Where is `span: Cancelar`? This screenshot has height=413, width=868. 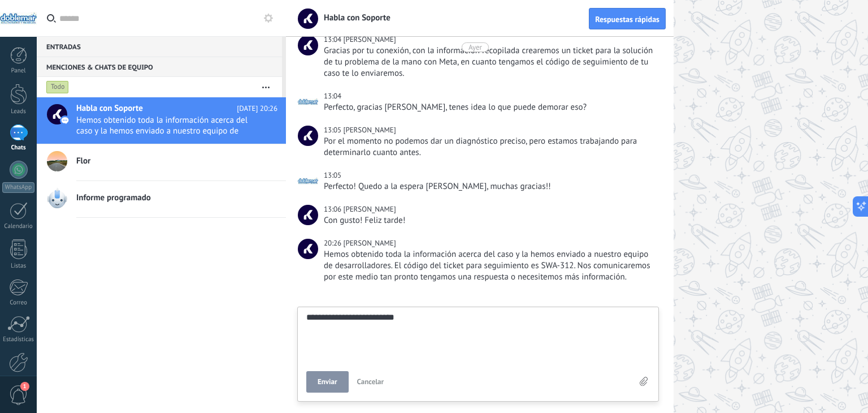
span: Cancelar is located at coordinates (371, 381).